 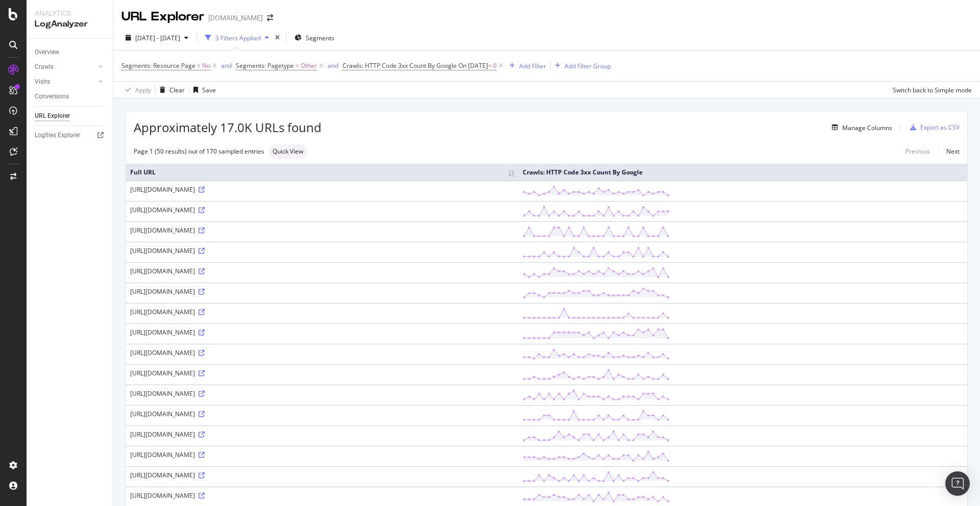 What do you see at coordinates (526, 66) in the screenshot?
I see `button: Add Filter` at bounding box center [526, 66].